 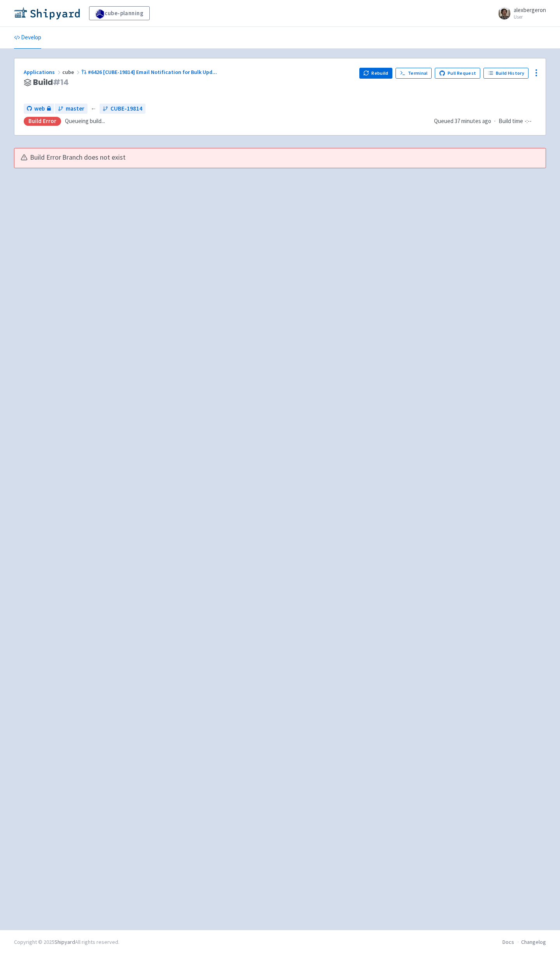 What do you see at coordinates (530, 17) in the screenshot?
I see `small: User` at bounding box center [530, 17].